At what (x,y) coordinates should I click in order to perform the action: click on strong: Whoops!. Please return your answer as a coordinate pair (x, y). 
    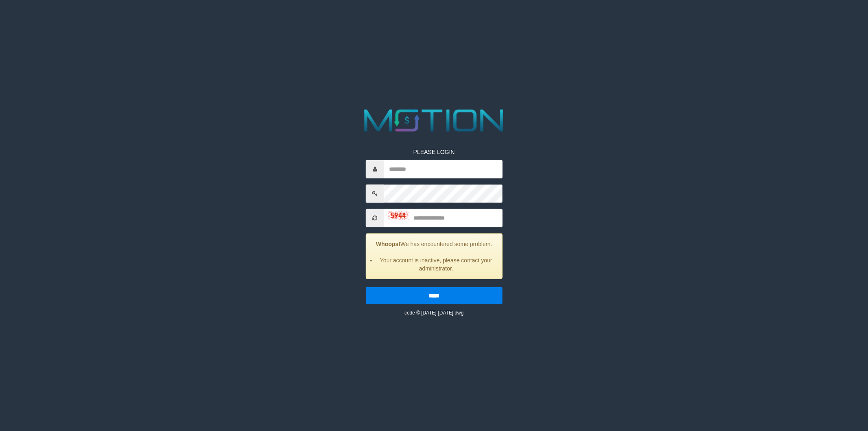
    Looking at the image, I should click on (388, 244).